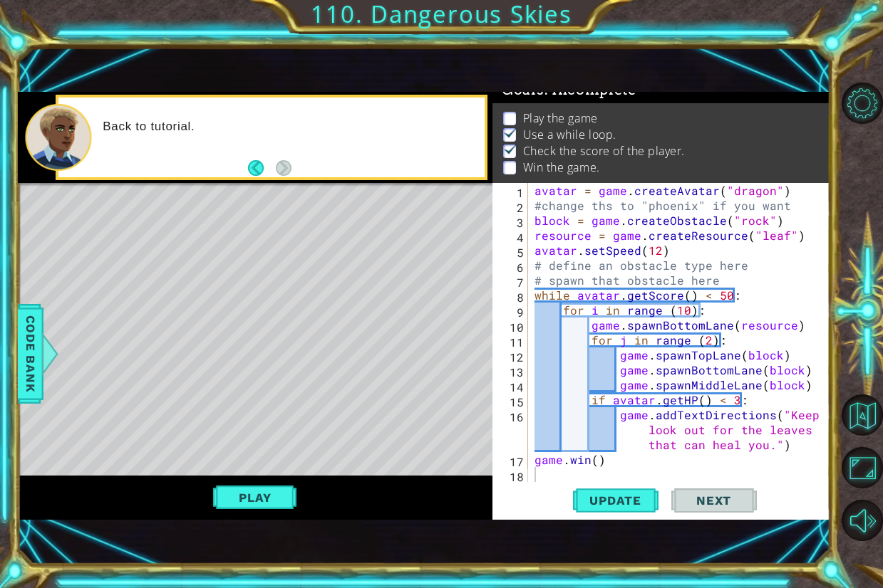 This screenshot has width=883, height=588. Describe the element at coordinates (512, 297) in the screenshot. I see `div: 8` at that location.